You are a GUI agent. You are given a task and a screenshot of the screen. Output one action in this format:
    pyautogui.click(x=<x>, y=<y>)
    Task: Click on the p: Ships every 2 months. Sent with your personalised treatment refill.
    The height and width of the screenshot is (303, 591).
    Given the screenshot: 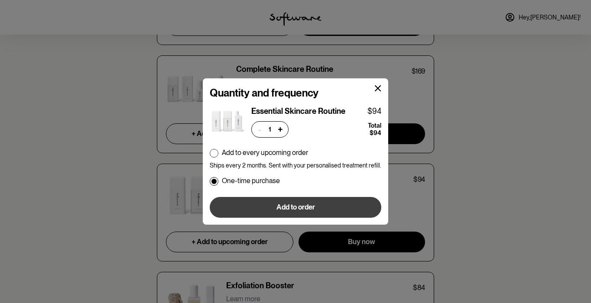 What is the action you would take?
    pyautogui.click(x=295, y=165)
    